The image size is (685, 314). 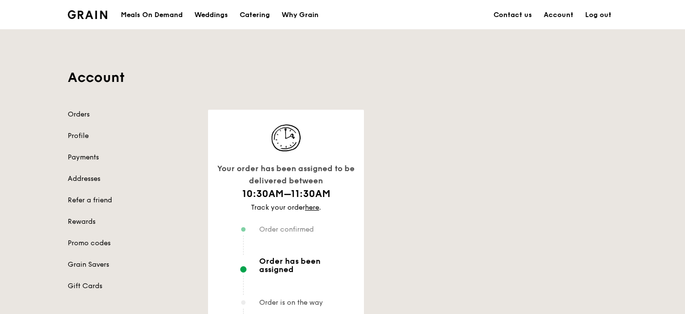 What do you see at coordinates (512, 15) in the screenshot?
I see `a: Contact us` at bounding box center [512, 15].